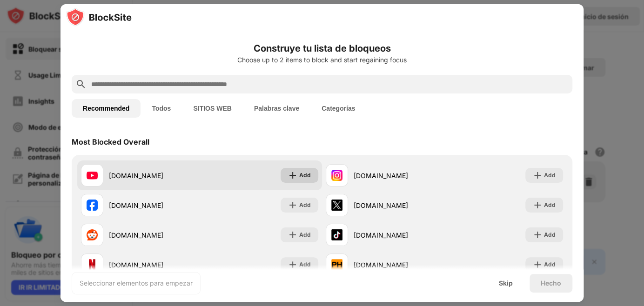 This screenshot has height=306, width=644. I want to click on button: Categorías, so click(338, 108).